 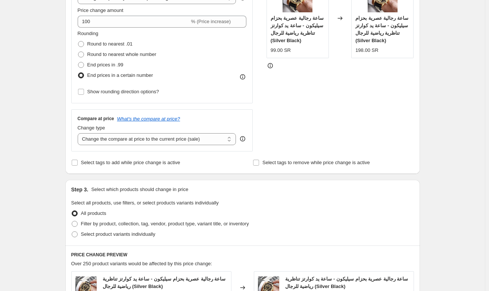 What do you see at coordinates (142, 264) in the screenshot?
I see `span: Over 250 product variants would be affected by this price change:` at bounding box center [142, 264].